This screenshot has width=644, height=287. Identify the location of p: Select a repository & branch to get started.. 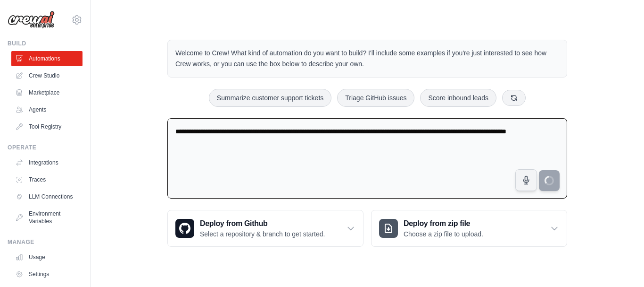
(262, 234).